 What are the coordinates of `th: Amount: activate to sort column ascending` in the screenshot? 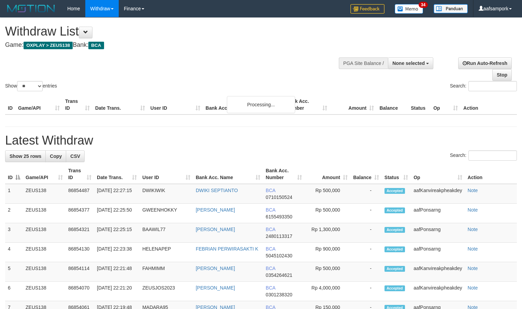 It's located at (328, 174).